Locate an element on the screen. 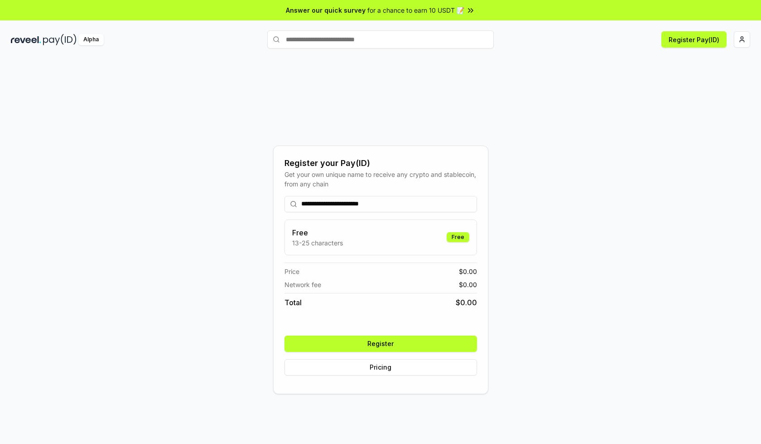 The height and width of the screenshot is (444, 761). span: Price is located at coordinates (292, 271).